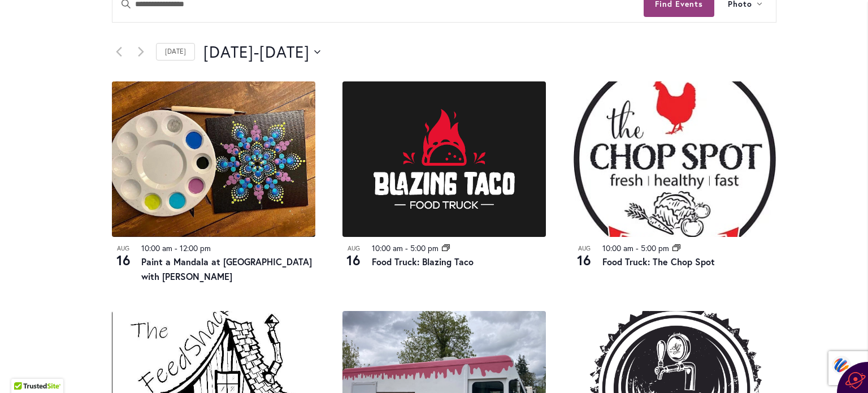  Describe the element at coordinates (658, 261) in the screenshot. I see `a: Food Truck: The Chop Spot` at that location.